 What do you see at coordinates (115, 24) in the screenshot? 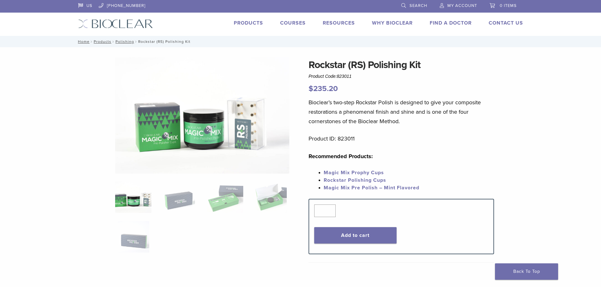
I see `img: Bioclear` at bounding box center [115, 24].